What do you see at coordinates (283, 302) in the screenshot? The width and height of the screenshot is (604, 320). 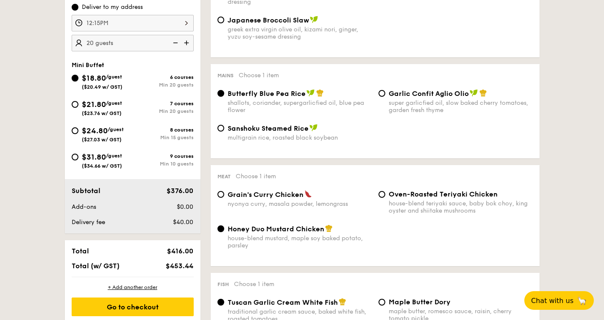 I see `span: Tuscan Garlic Cream White Fish` at bounding box center [283, 302].